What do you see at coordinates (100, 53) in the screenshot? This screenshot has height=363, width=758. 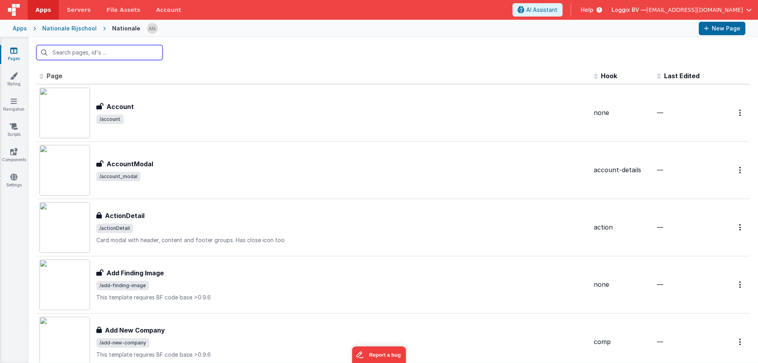 I see `input: Search pages, id's ...` at bounding box center [100, 53].